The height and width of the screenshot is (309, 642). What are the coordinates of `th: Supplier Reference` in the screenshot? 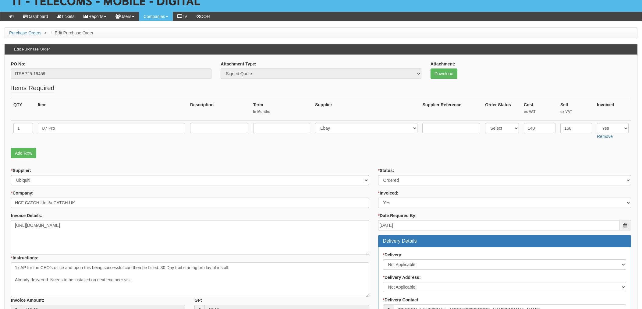 It's located at (451, 110).